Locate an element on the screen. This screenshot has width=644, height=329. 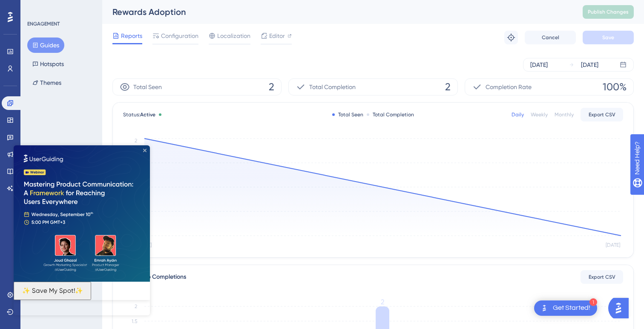
div: Rewards Adoption is located at coordinates (337, 11).